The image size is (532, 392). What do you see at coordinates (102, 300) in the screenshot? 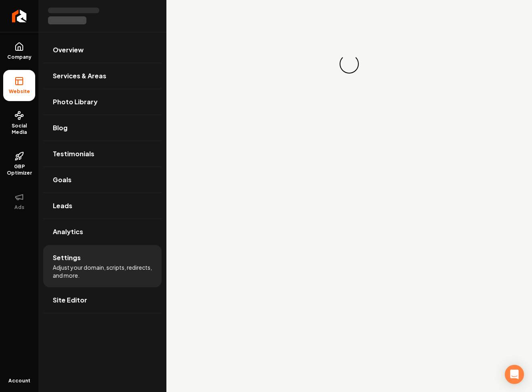
I see `a: Site Editor` at bounding box center [102, 300].